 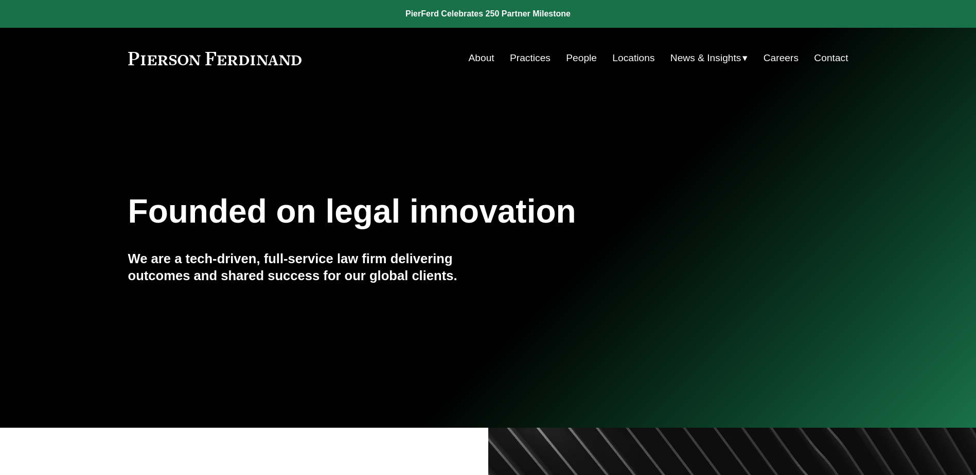 I want to click on a: People, so click(x=581, y=58).